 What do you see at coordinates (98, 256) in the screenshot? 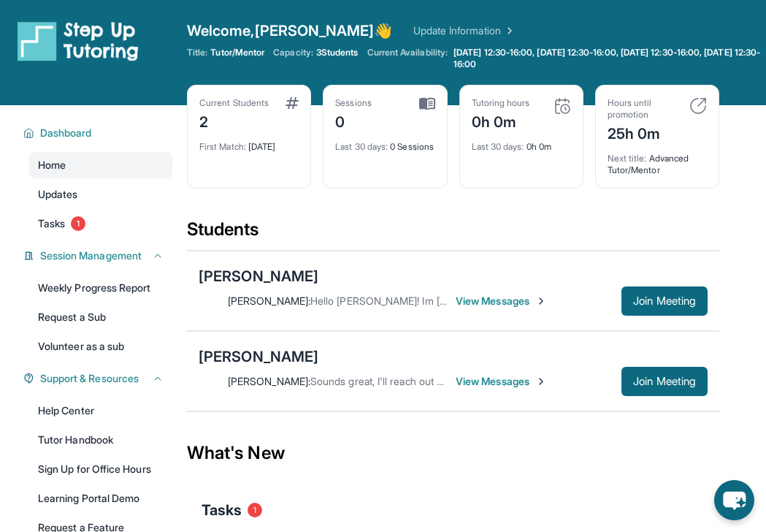
I see `button: Session Management` at bounding box center [98, 256].